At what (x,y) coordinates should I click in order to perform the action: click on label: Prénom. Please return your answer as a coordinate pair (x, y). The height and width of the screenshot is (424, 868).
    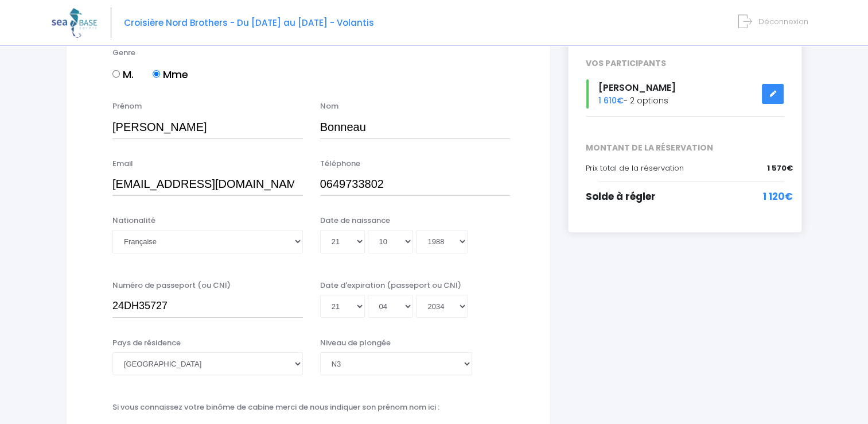
    Looking at the image, I should click on (127, 106).